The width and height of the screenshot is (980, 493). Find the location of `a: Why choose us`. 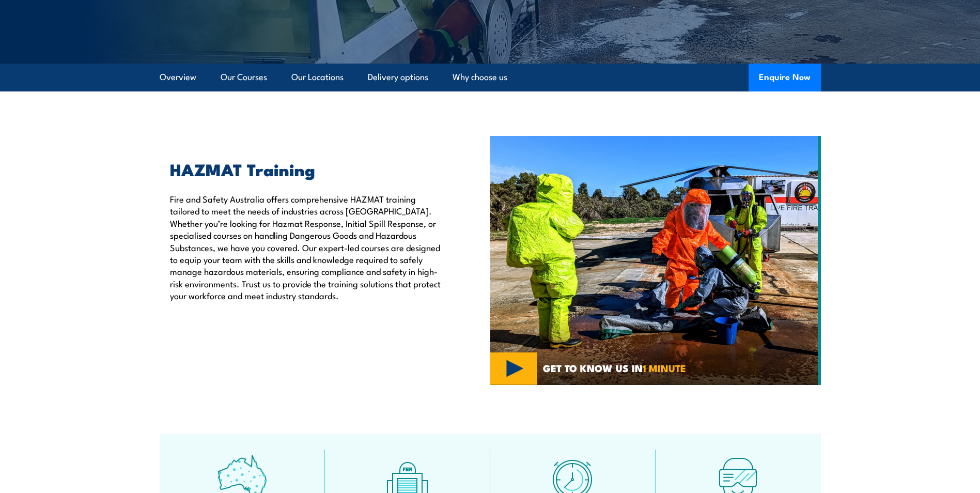

a: Why choose us is located at coordinates (480, 77).